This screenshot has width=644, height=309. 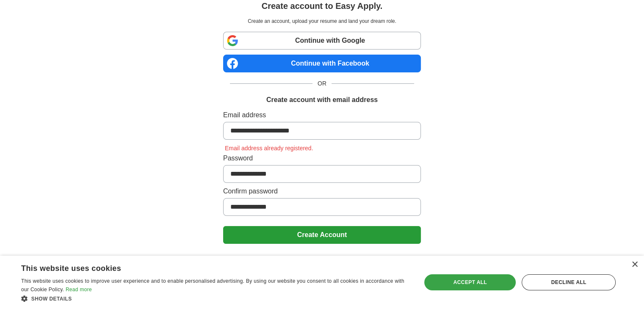 What do you see at coordinates (322, 100) in the screenshot?
I see `h1: Create account with email address` at bounding box center [322, 100].